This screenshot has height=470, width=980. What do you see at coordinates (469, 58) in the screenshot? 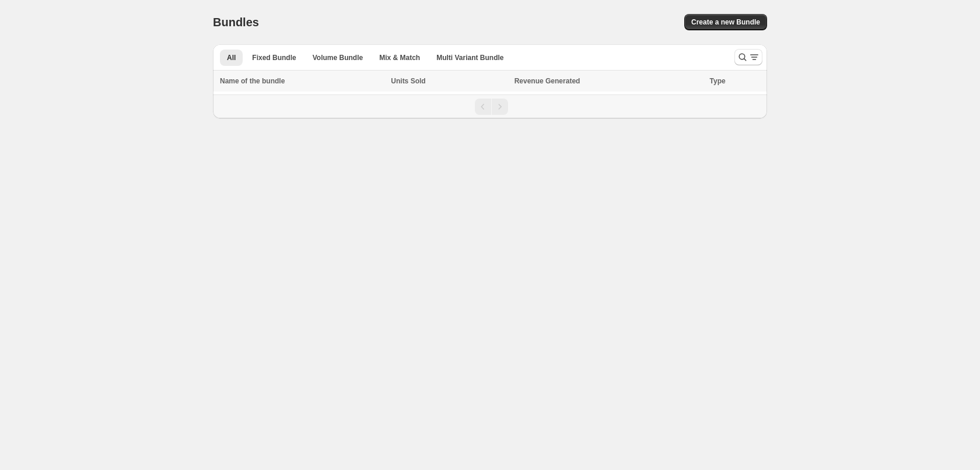
I see `span: Multi Variant Bundle` at bounding box center [469, 58].